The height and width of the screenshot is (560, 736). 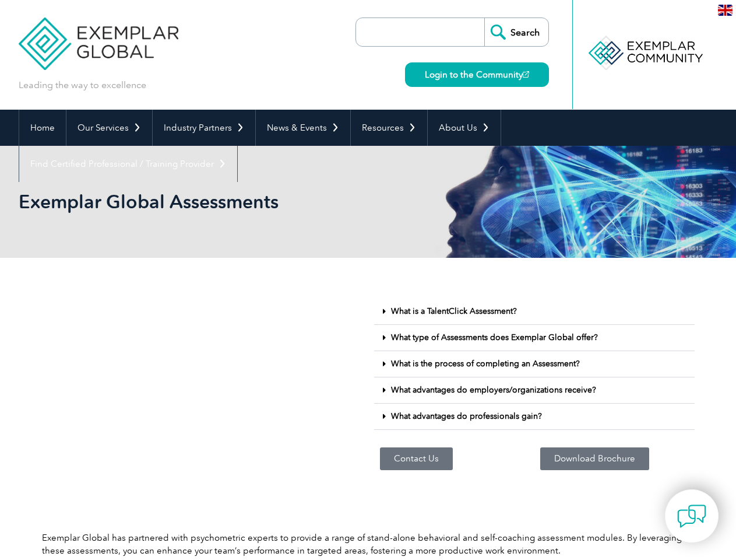 I want to click on div: What advantages do employers/organizations receive?, so click(x=535, y=390).